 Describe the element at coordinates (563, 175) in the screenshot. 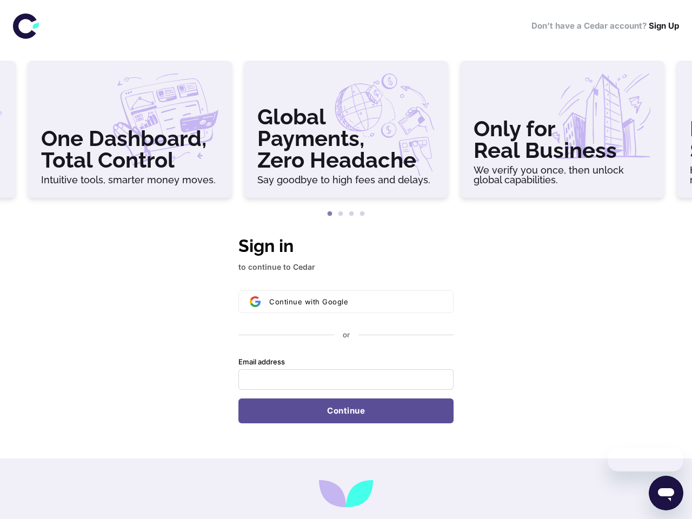

I see `h6: We verify you once, then unlock global capabilities.` at that location.